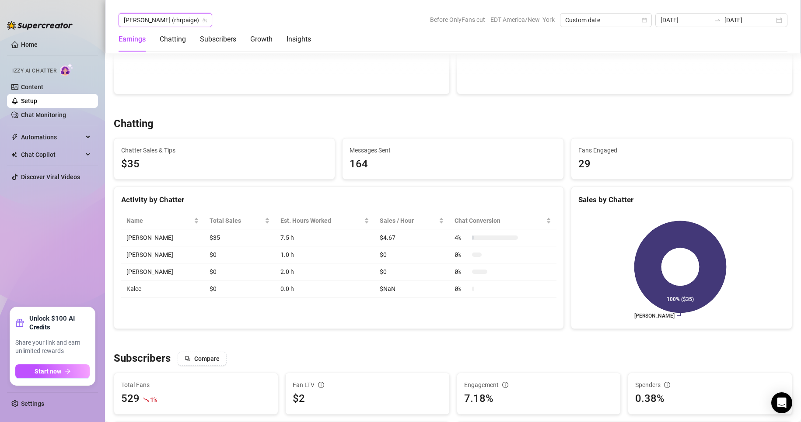 The width and height of the screenshot is (801, 422). Describe the element at coordinates (52, 372) in the screenshot. I see `button: Start nowarrow-right` at that location.